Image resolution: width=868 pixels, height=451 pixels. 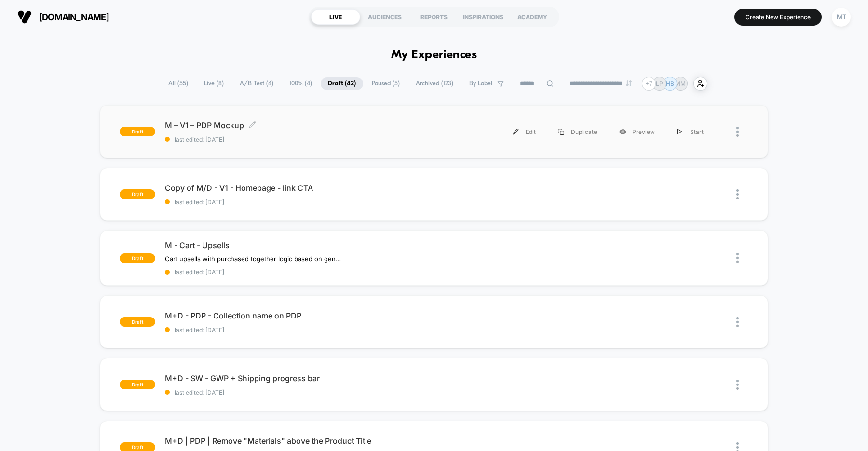 I want to click on div: Preview, so click(x=637, y=132).